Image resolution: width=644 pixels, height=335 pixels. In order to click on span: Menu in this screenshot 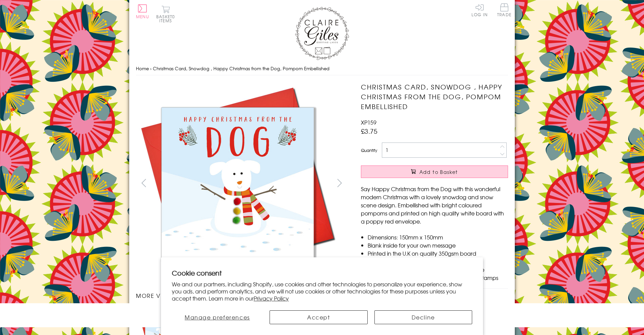, I will do `click(143, 16)`.